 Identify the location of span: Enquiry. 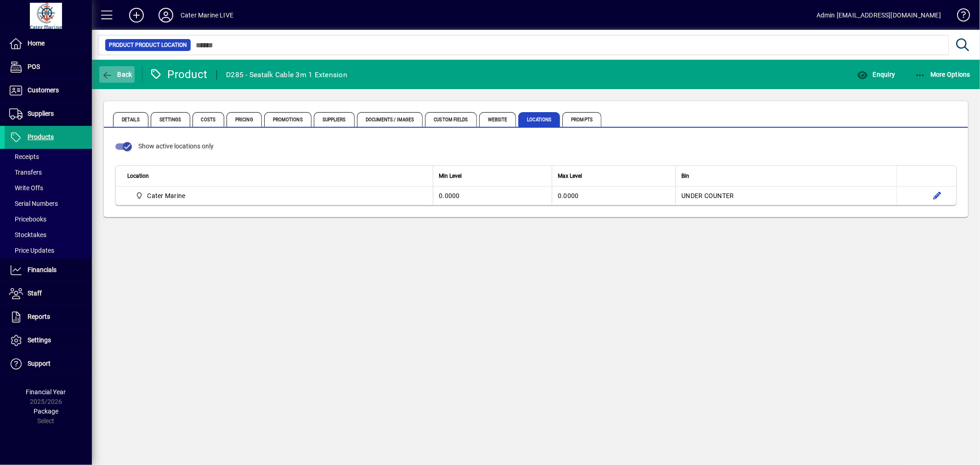
(876, 74).